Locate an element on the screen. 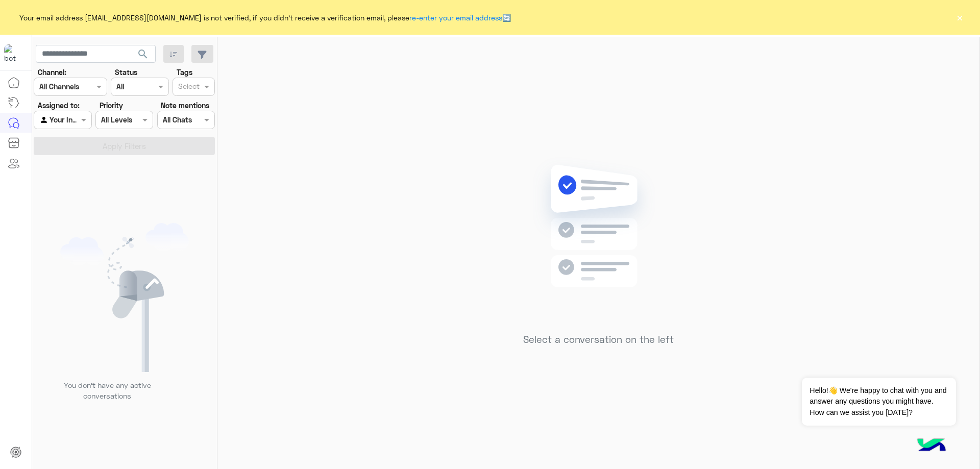 This screenshot has height=469, width=980. label: Assigned to: is located at coordinates (59, 105).